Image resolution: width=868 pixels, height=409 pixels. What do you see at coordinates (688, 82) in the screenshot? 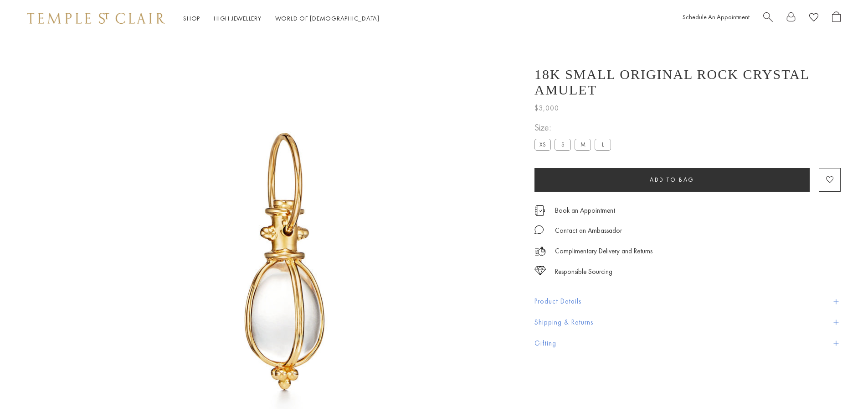
I see `h1: 18K Small Original Rock Crystal Amulet` at bounding box center [688, 82].